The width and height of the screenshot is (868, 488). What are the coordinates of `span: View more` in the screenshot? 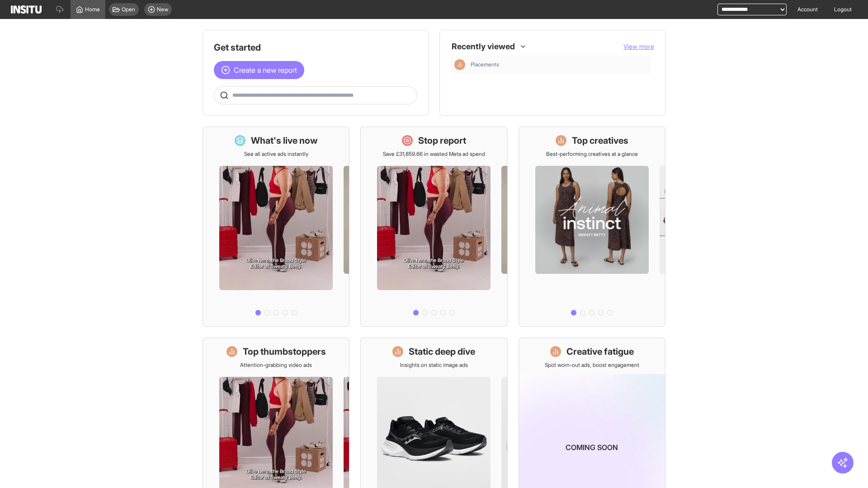 It's located at (639, 46).